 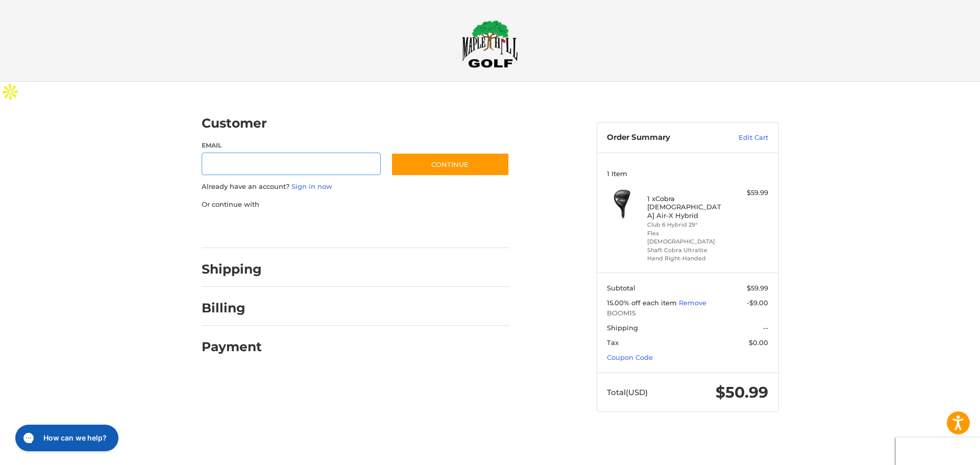 What do you see at coordinates (757, 288) in the screenshot?
I see `span: $59.99` at bounding box center [757, 288].